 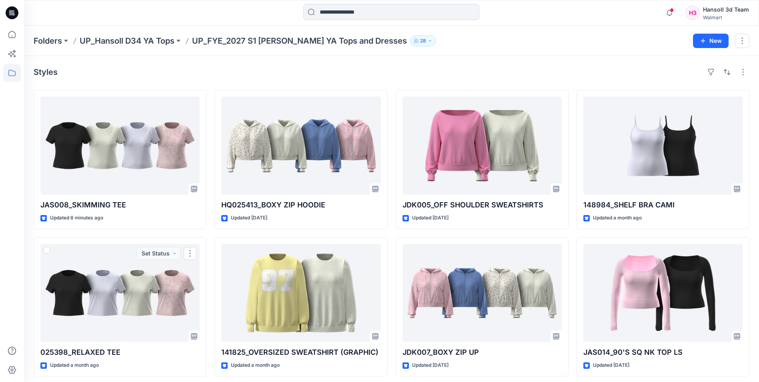 What do you see at coordinates (76, 218) in the screenshot?
I see `p: Updated 6 minutes ago` at bounding box center [76, 218].